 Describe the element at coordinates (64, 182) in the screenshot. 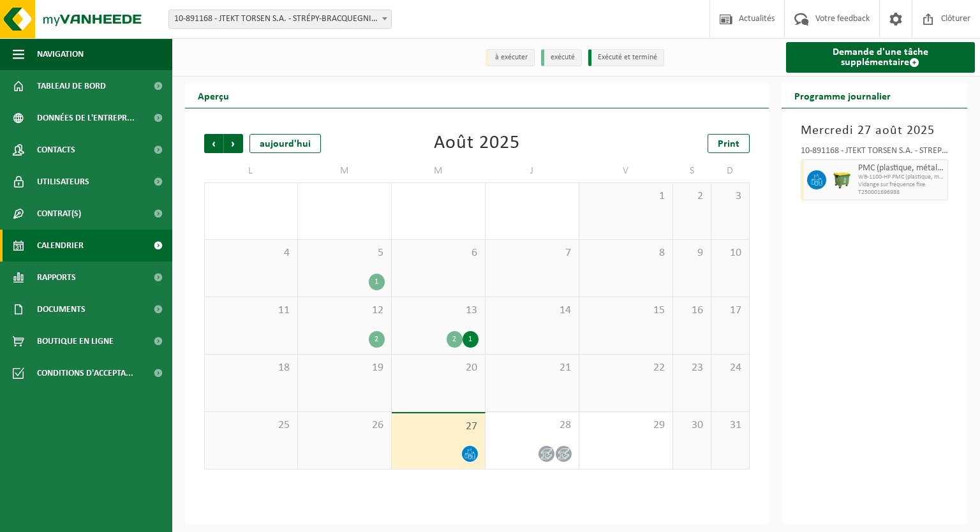

I see `span: Utilisateurs` at that location.